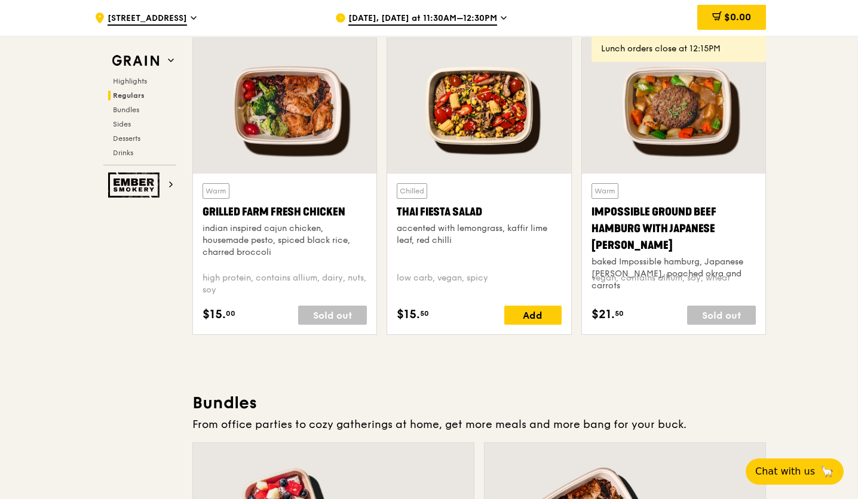  Describe the element at coordinates (678, 49) in the screenshot. I see `div: Lunch orders close at 12:15PM` at that location.